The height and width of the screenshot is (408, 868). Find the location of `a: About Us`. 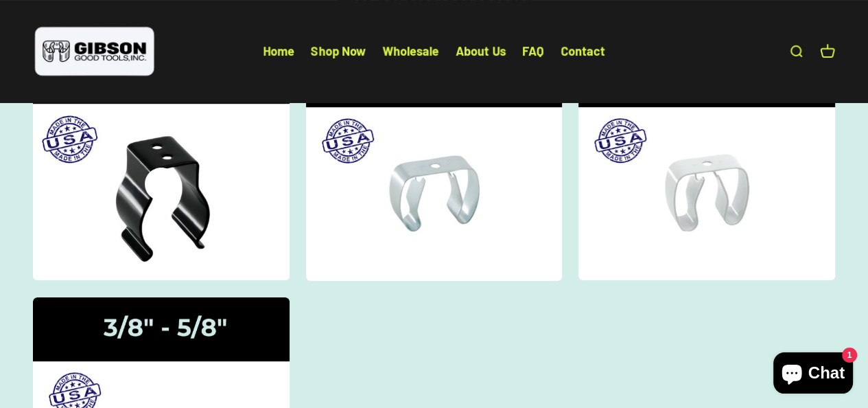

a: About Us is located at coordinates (481, 51).